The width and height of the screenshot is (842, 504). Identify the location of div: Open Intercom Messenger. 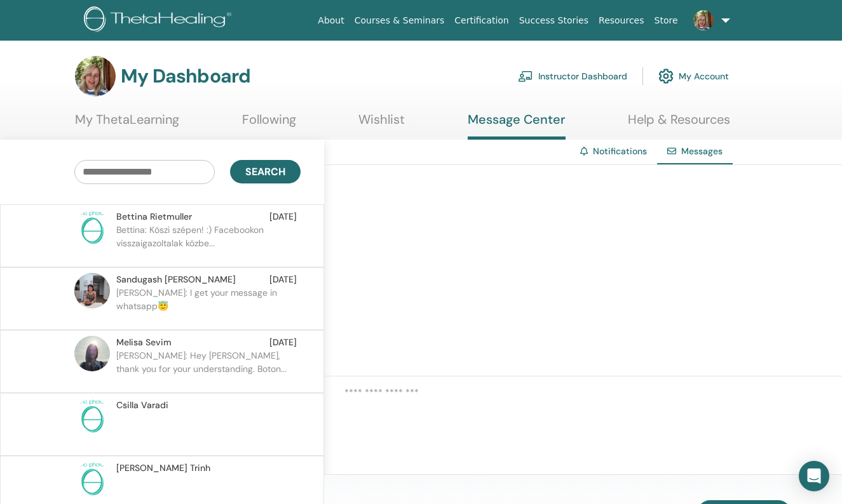
(814, 476).